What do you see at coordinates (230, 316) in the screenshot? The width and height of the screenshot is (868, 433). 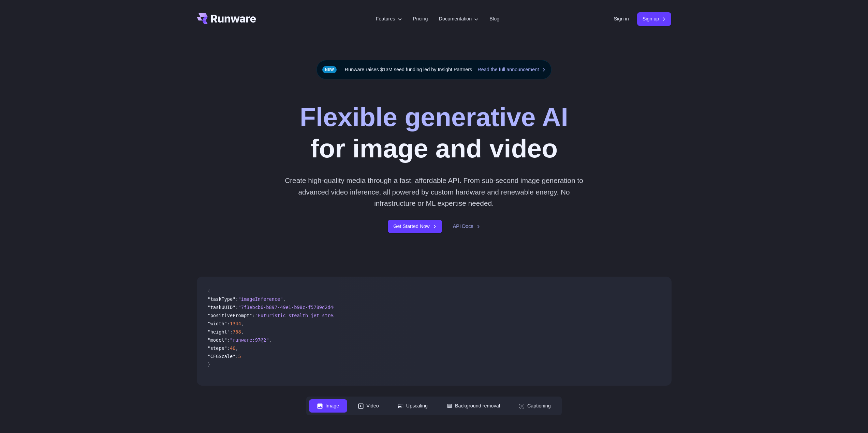 I see `span: "positivePrompt"` at bounding box center [230, 316].